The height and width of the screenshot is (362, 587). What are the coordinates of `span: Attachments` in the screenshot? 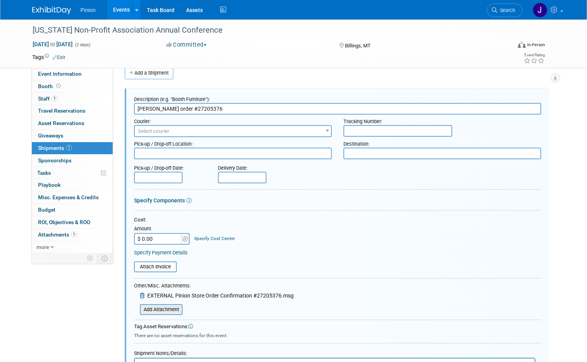 It's located at (57, 235).